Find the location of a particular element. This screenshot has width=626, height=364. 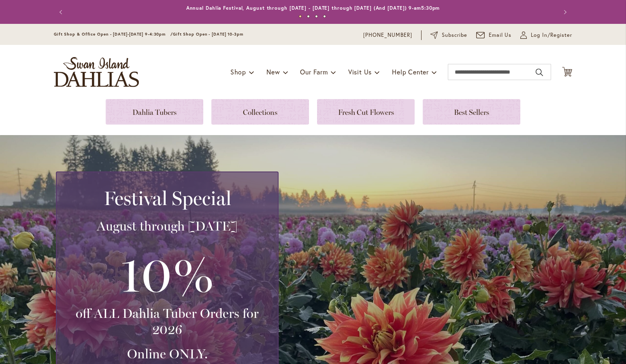

span: Subscribe is located at coordinates (454, 35).